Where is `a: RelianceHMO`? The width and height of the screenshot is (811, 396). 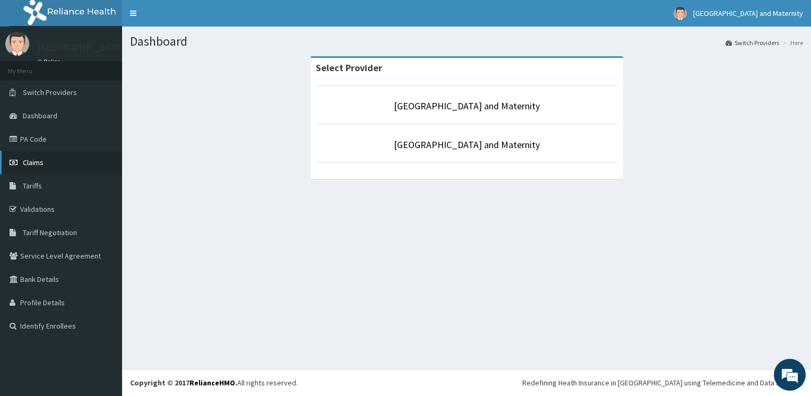
a: RelianceHMO is located at coordinates (212, 383).